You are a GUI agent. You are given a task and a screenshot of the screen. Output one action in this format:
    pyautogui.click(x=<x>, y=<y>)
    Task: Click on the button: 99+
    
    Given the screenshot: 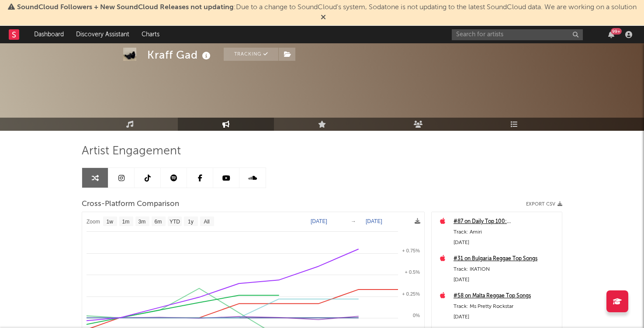 What is the action you would take?
    pyautogui.click(x=611, y=35)
    